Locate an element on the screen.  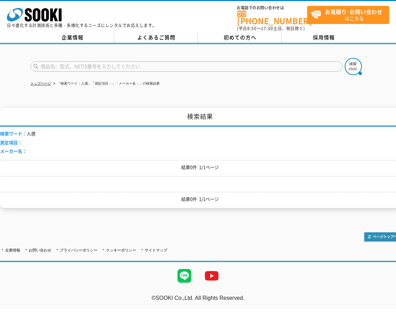
a: 初めての方へ is located at coordinates (240, 38).